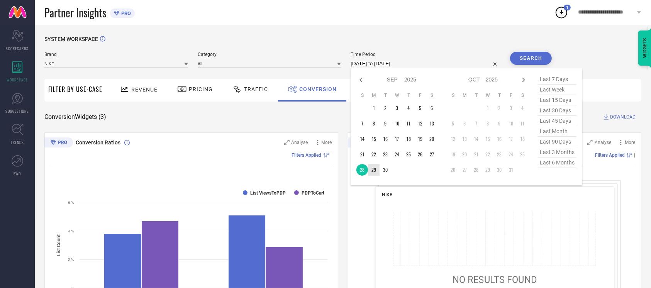 This screenshot has height=288, width=651. I want to click on span: last month, so click(557, 131).